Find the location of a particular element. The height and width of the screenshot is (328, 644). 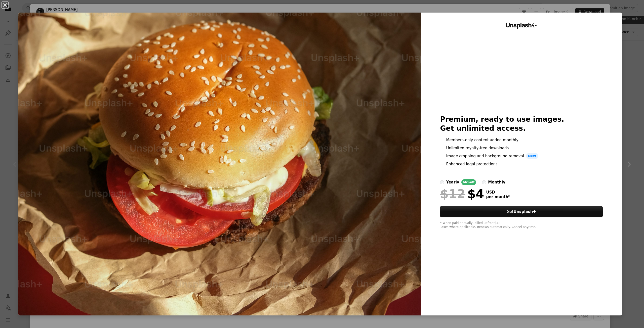

li: Image cropping and background removal is located at coordinates (521, 156).